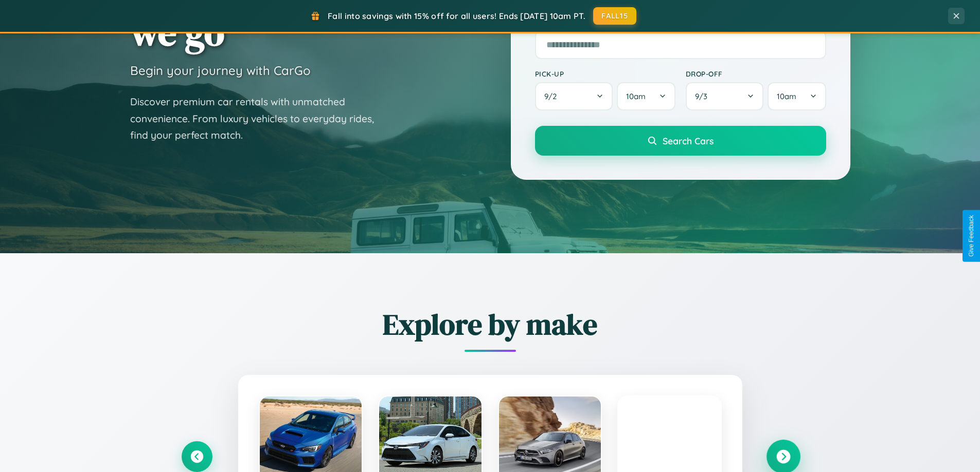 The height and width of the screenshot is (472, 980). Describe the element at coordinates (490, 325) in the screenshot. I see `h2: Explore by make` at that location.